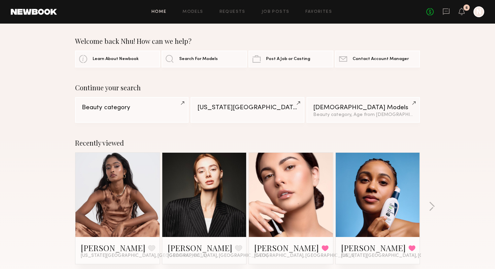 The height and width of the screenshot is (269, 495). I want to click on a: Beauty category, so click(132, 110).